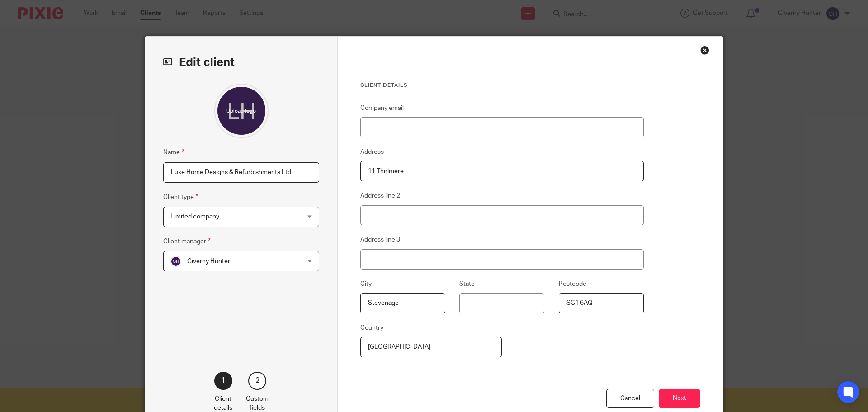 Image resolution: width=868 pixels, height=412 pixels. I want to click on h2: Edit client, so click(241, 63).